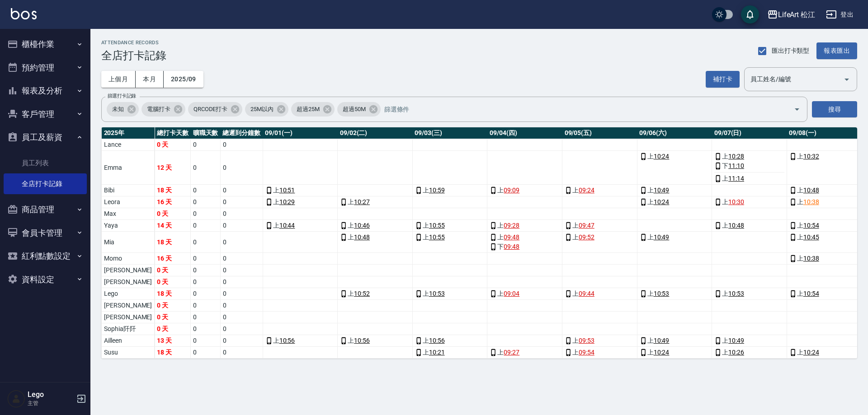 The width and height of the screenshot is (868, 415). I want to click on a: 10:46, so click(361, 225).